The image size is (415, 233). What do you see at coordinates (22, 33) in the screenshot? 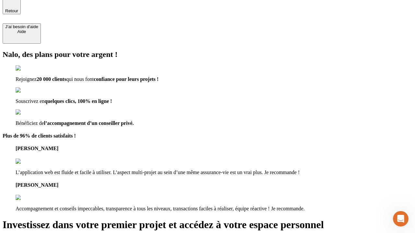
I see `button: J’ai besoin d'aideAide` at bounding box center [22, 33].